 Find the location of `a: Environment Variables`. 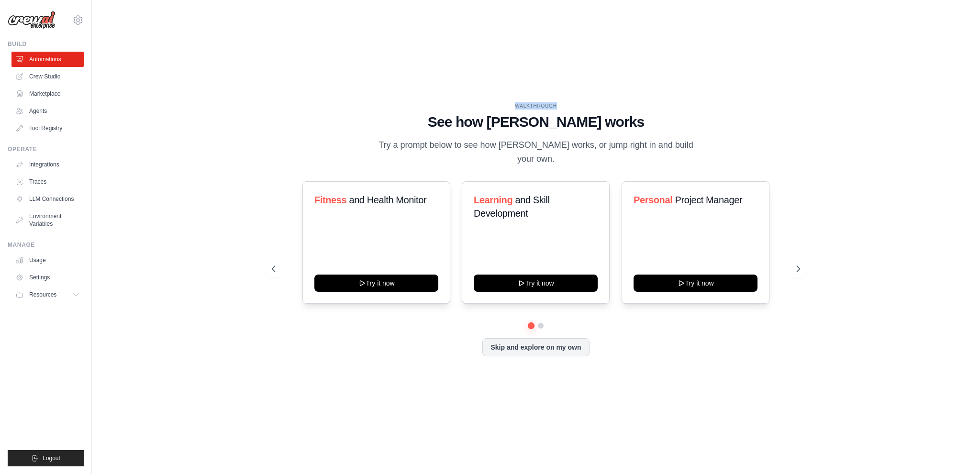

a: Environment Variables is located at coordinates (47, 220).